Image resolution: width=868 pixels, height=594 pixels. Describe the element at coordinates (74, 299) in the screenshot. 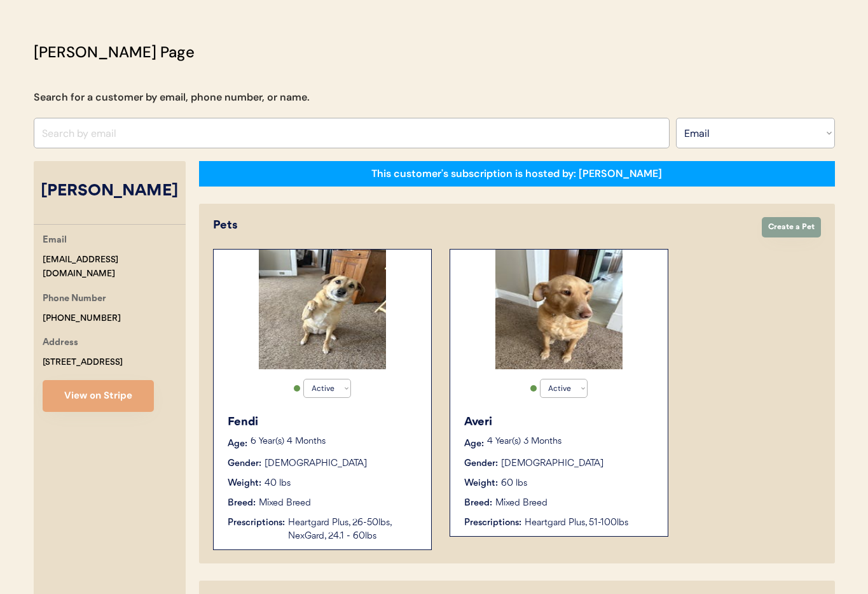

I see `div: Phone Number` at that location.